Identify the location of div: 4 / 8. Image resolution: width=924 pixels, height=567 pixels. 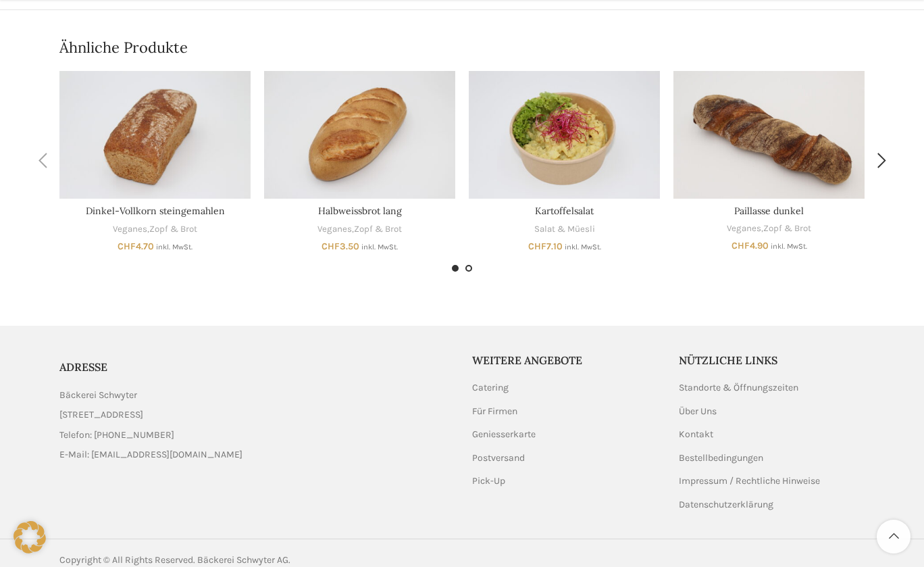
(769, 161).